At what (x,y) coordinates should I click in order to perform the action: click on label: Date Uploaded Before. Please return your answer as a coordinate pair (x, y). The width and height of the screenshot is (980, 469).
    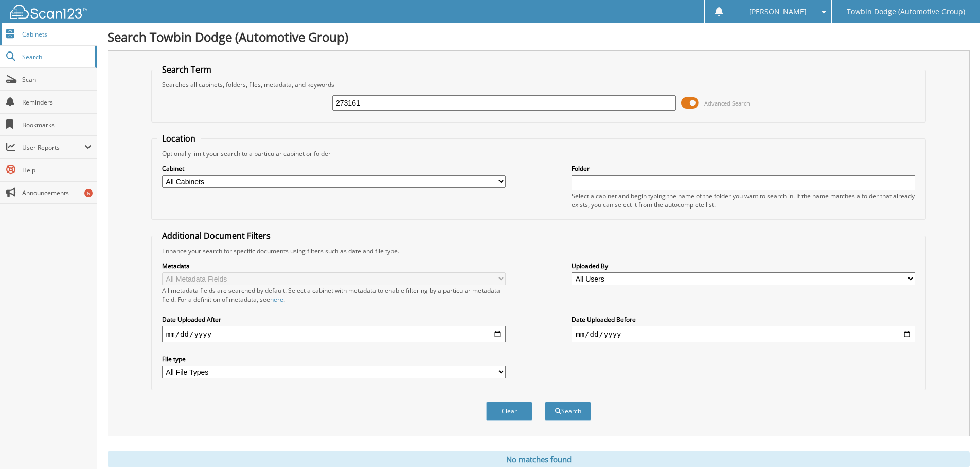
    Looking at the image, I should click on (743, 319).